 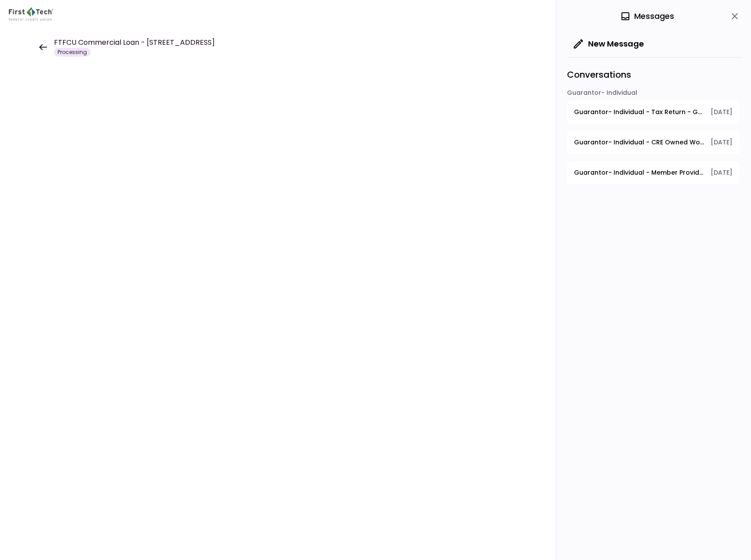 I want to click on div: Conversations, so click(x=654, y=72).